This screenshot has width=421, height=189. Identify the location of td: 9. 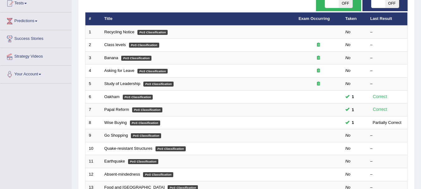
(93, 136).